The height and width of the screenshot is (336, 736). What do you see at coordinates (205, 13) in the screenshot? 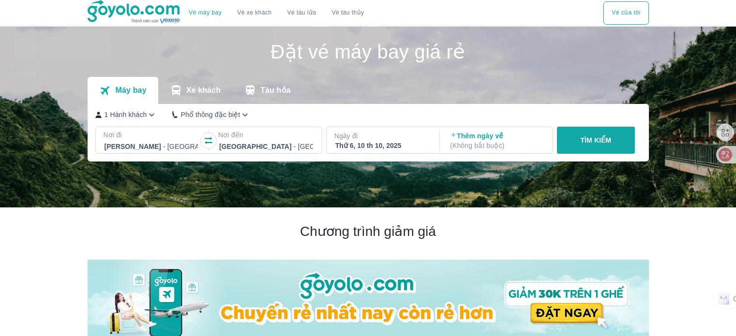
I see `a: Vé máy bay` at bounding box center [205, 13].